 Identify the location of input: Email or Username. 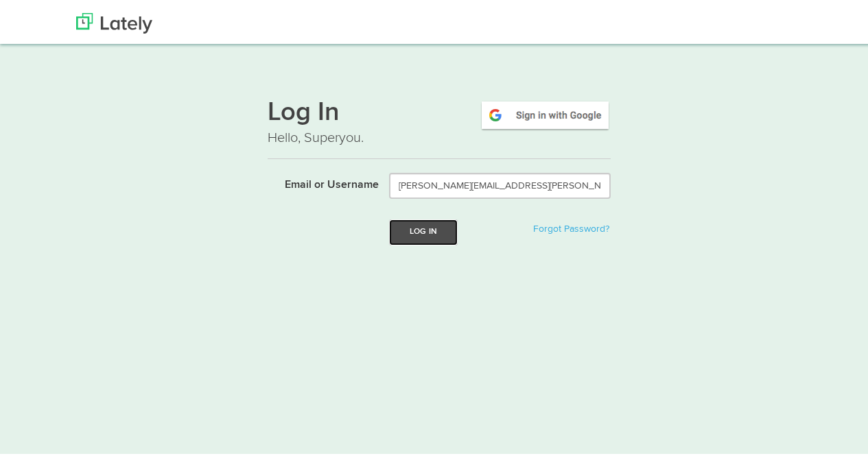
(500, 183).